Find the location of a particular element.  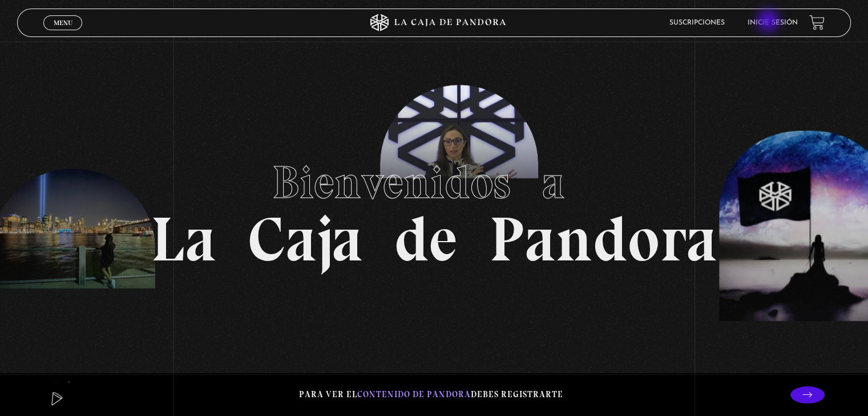

span: Menu is located at coordinates (62, 23).